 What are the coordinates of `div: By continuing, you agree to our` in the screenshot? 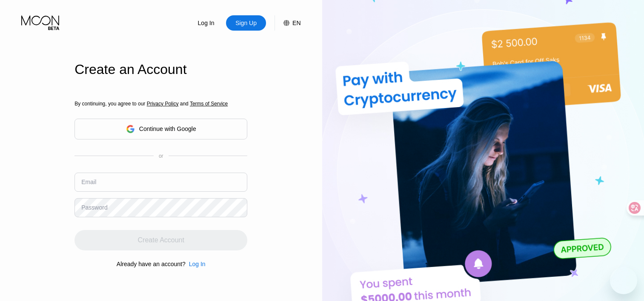 It's located at (161, 104).